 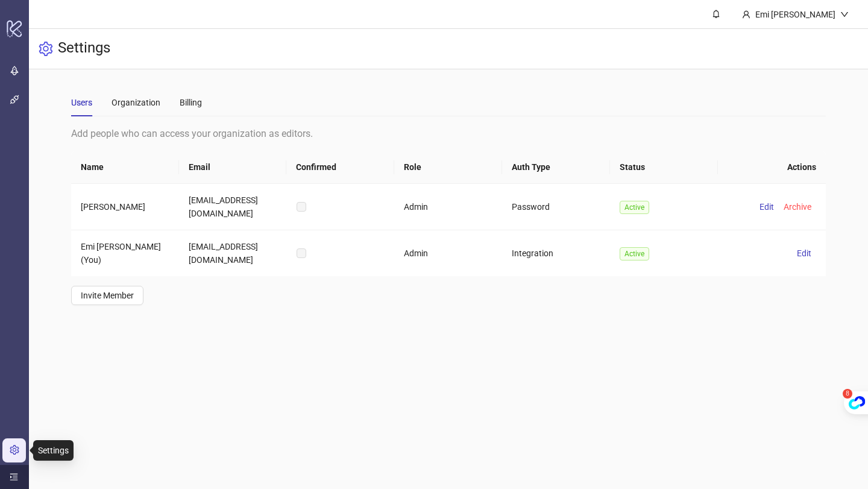 What do you see at coordinates (716, 14) in the screenshot?
I see `span: bell` at bounding box center [716, 14].